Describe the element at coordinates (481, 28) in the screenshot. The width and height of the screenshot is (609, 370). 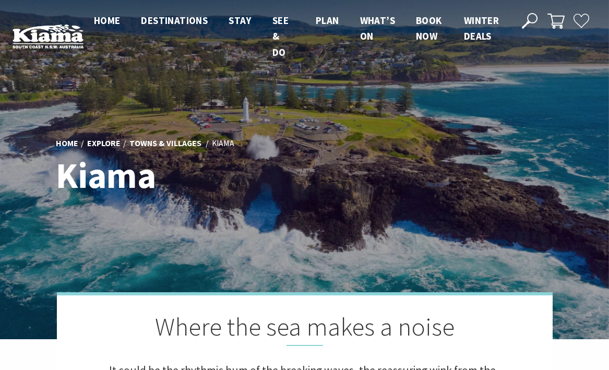
I see `span: Winter Deals` at that location.